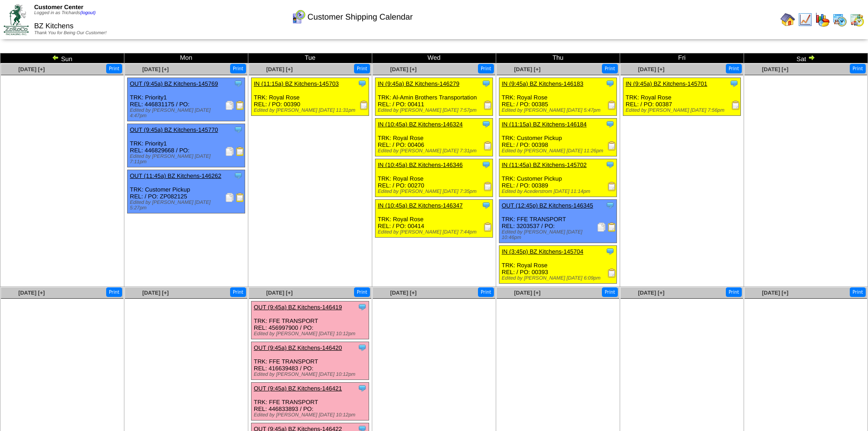 This screenshot has height=431, width=868. What do you see at coordinates (558, 178) in the screenshot?
I see `div: TRK: Customer Pickup REL: / PO: 00389` at bounding box center [558, 178].